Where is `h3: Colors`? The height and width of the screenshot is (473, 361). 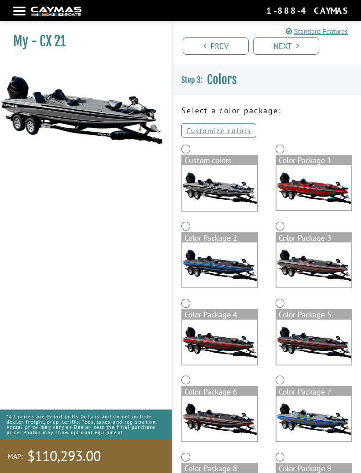 h3: Colors is located at coordinates (267, 80).